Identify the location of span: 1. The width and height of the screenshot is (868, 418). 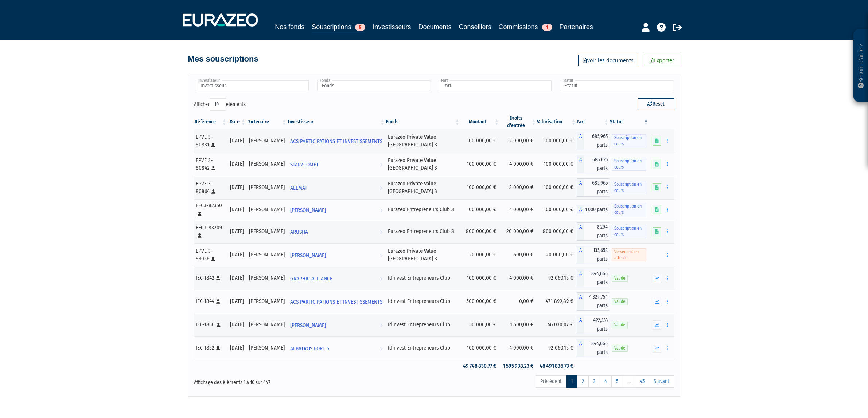
(547, 27).